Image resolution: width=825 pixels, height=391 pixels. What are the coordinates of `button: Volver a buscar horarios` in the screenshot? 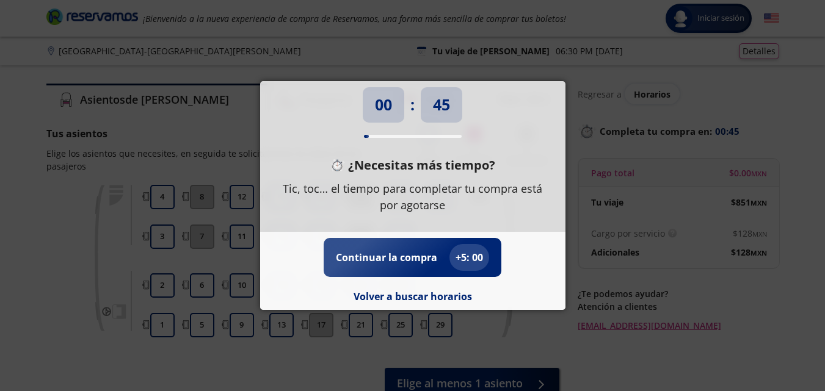 It's located at (413, 297).